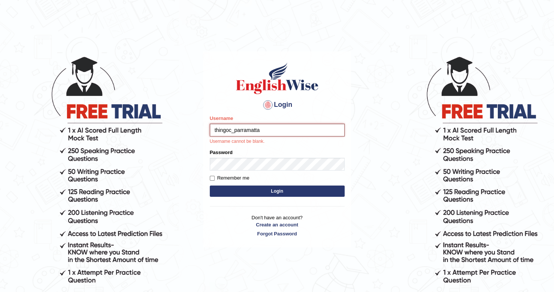  Describe the element at coordinates (277, 233) in the screenshot. I see `a: Forgot Password` at that location.